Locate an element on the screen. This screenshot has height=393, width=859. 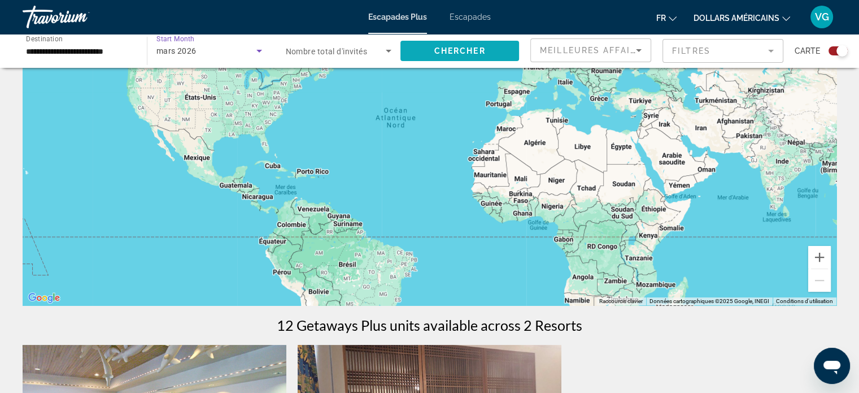
font: Escapades is located at coordinates (470, 17).